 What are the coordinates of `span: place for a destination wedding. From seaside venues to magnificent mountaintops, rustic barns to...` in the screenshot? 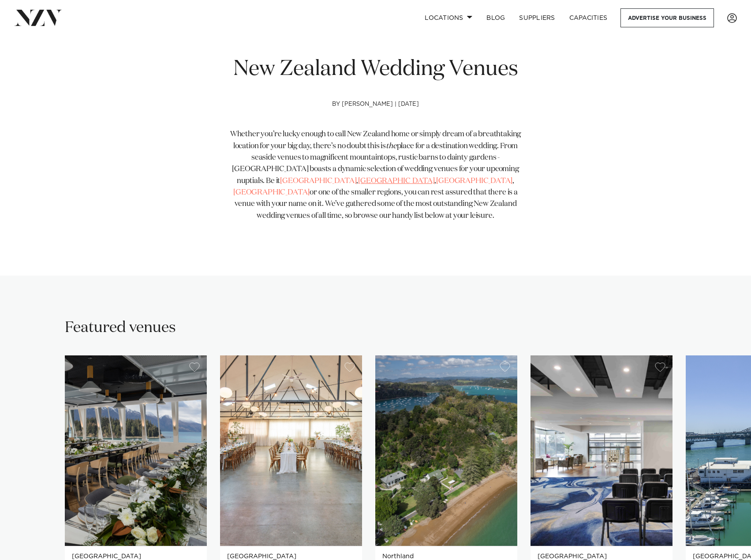 It's located at (375, 181).